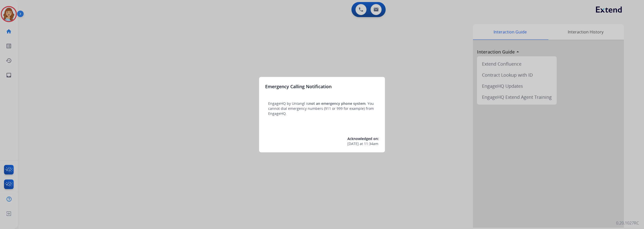  Describe the element at coordinates (627, 223) in the screenshot. I see `p: 0.20.1027RC` at that location.